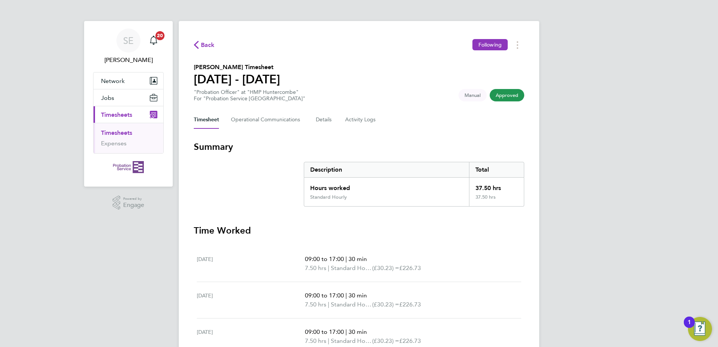 The image size is (718, 347). I want to click on span: Jobs, so click(107, 98).